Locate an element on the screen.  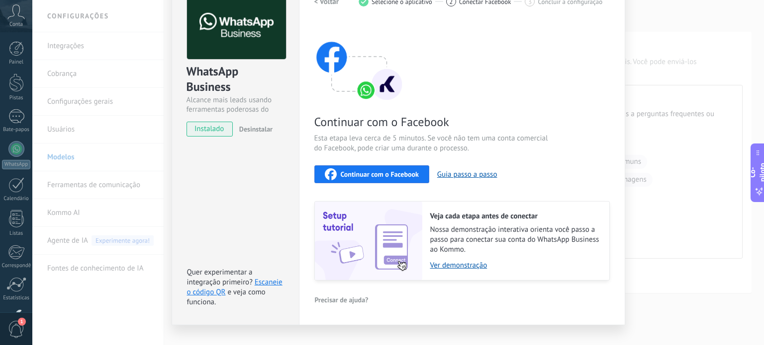
font: Guia passo a passo is located at coordinates (467, 174).